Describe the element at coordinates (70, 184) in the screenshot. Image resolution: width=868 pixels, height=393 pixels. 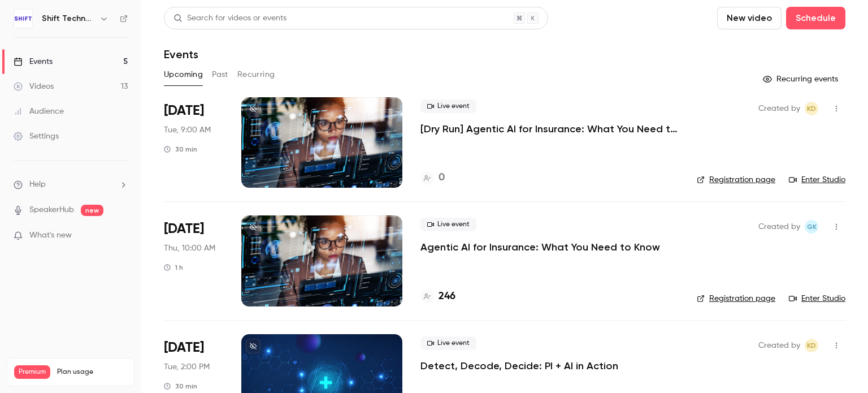
I see `li: help-dropdown-opener` at that location.